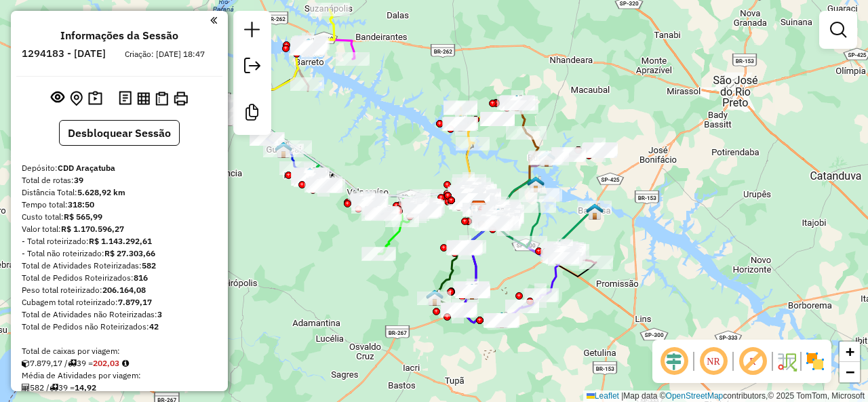 This screenshot has height=402, width=868. What do you see at coordinates (86, 387) in the screenshot?
I see `strong: 14,92` at bounding box center [86, 387].